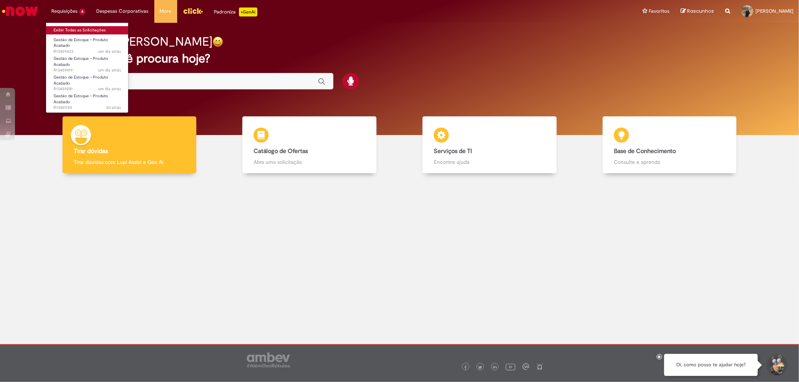 Image resolution: width=799 pixels, height=382 pixels. Describe the element at coordinates (711, 365) in the screenshot. I see `div: Oi, como posso te ajudar hoje?` at that location.